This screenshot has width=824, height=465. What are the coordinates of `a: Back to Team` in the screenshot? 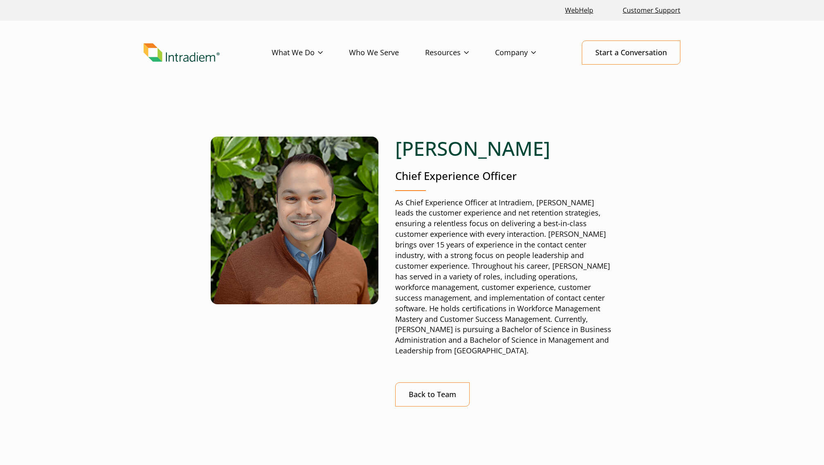 It's located at (433, 395).